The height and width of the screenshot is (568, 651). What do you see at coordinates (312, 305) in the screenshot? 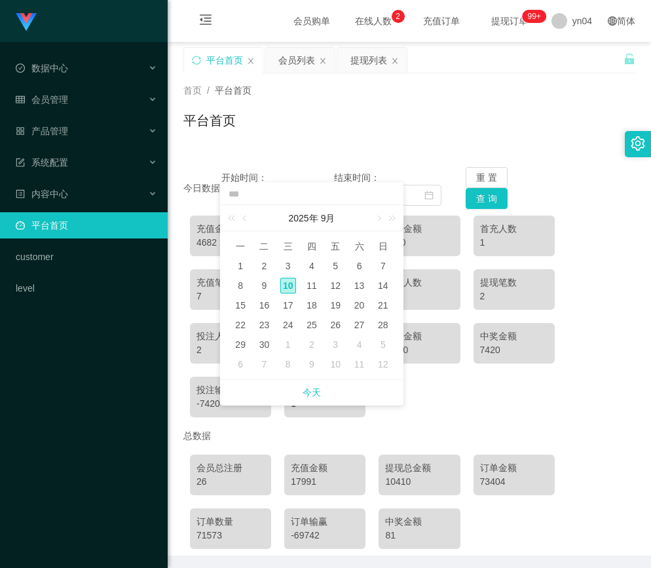
I see `div: 18` at bounding box center [312, 305].